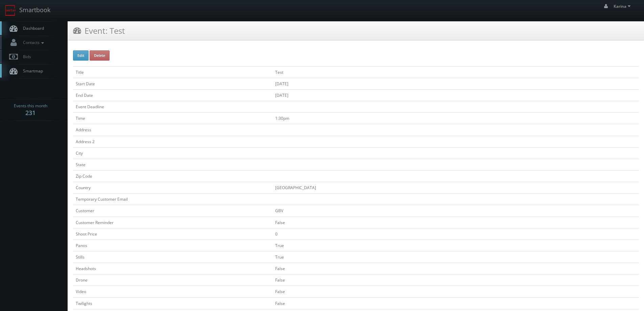 The image size is (644, 311). I want to click on td: 1:30pm, so click(455, 118).